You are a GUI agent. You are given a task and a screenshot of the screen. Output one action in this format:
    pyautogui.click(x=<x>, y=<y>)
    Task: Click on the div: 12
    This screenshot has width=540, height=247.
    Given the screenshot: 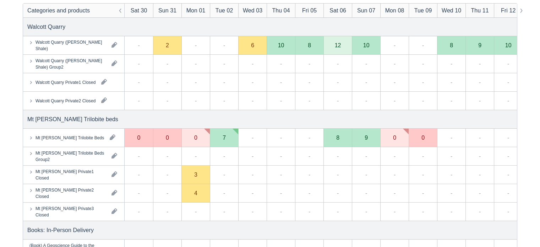 What is the action you would take?
    pyautogui.click(x=338, y=45)
    